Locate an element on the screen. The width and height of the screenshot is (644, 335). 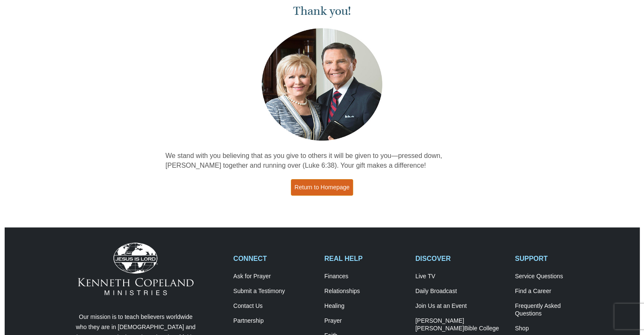
a: Ask for Prayer is located at coordinates (274, 277).